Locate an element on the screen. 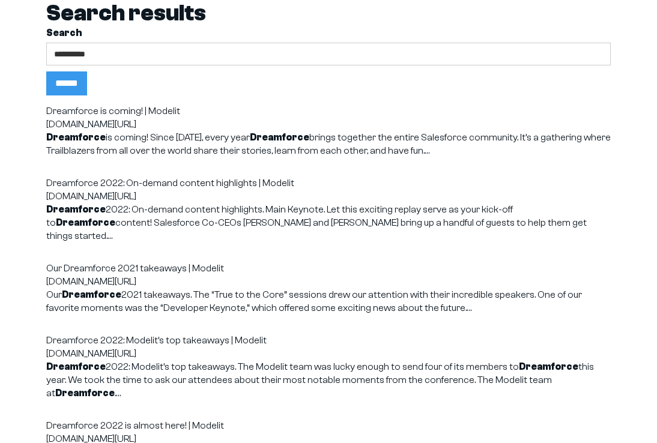  span: this year. We took the time to ask our attendees about their most notable moments from the confer... is located at coordinates (320, 380).